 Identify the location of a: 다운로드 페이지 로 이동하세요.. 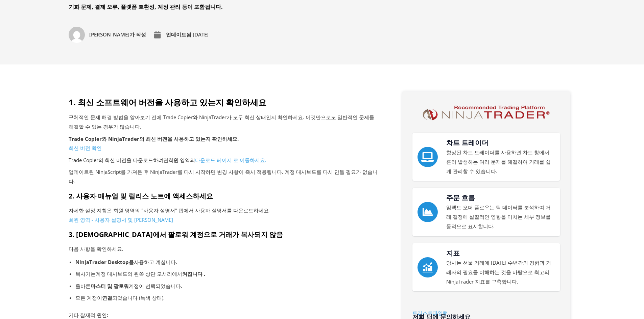
(231, 160).